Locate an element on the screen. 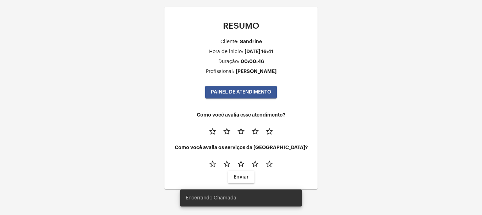 This screenshot has width=482, height=215. div: Duração: is located at coordinates (228, 62).